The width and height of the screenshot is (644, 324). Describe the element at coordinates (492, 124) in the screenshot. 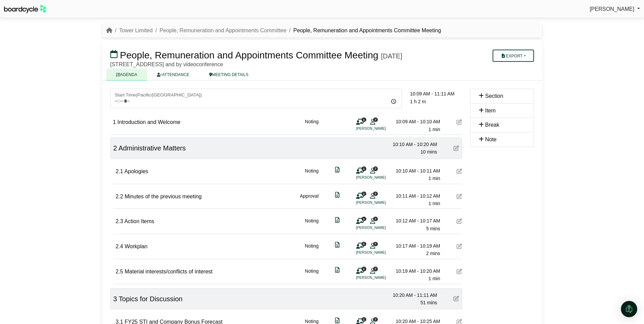

I see `span: Break` at that location.